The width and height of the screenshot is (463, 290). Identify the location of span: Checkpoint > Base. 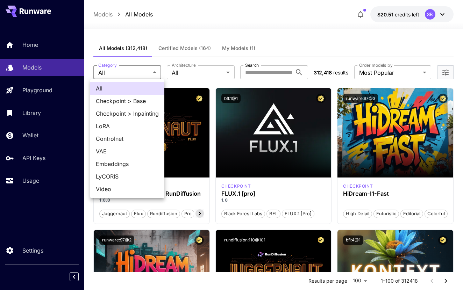
(127, 101).